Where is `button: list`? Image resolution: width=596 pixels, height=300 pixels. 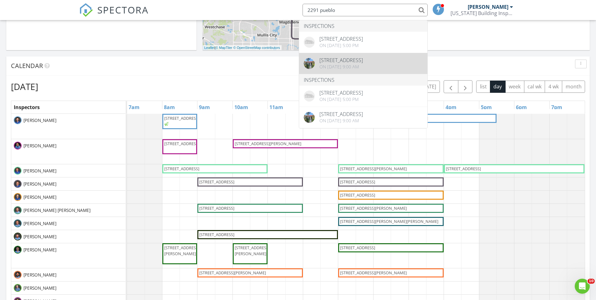 button: list is located at coordinates (483, 86).